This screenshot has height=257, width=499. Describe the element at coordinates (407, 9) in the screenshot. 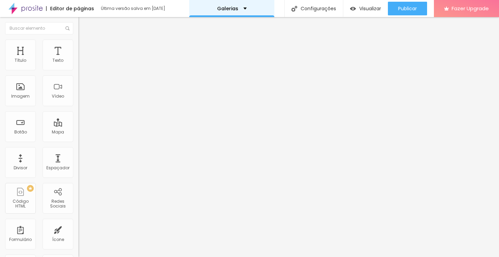

I see `button: Publicar` at that location.